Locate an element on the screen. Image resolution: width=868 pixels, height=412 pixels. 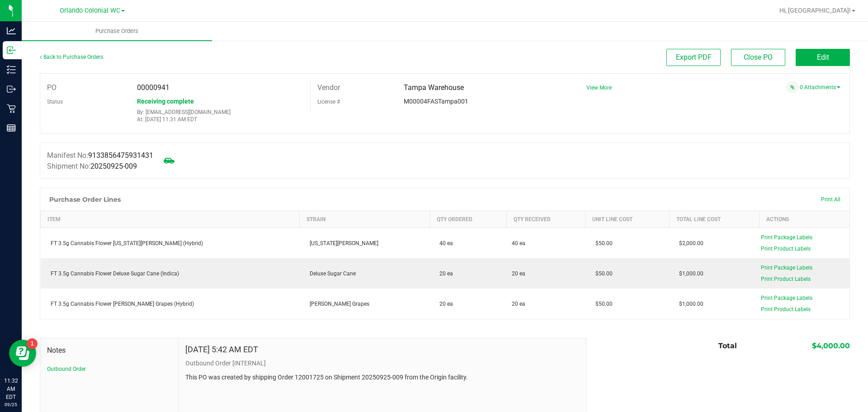
a: Purchase Orders is located at coordinates (116, 31).